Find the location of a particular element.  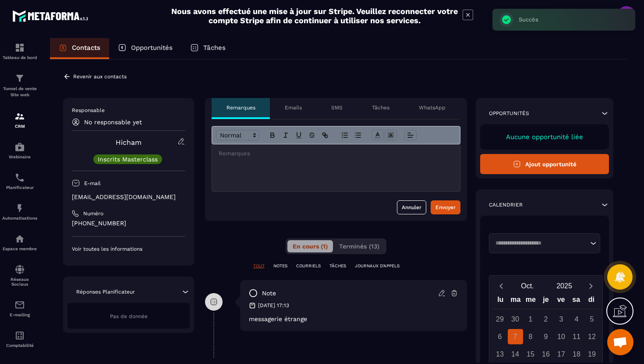

p: SMS is located at coordinates (337, 108).